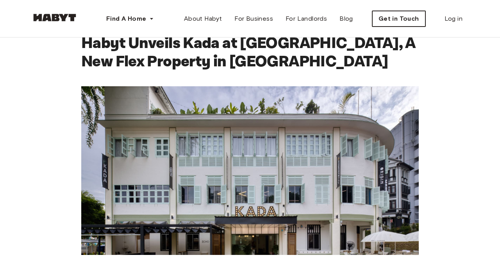  What do you see at coordinates (203, 19) in the screenshot?
I see `span: About Habyt` at bounding box center [203, 19].